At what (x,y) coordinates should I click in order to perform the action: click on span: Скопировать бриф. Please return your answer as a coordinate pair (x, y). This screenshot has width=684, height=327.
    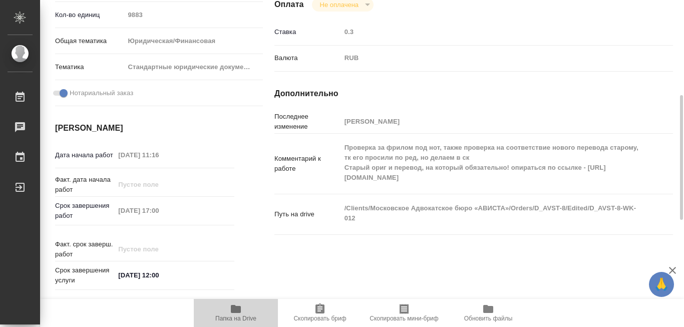
    Looking at the image, I should click on (319, 318).